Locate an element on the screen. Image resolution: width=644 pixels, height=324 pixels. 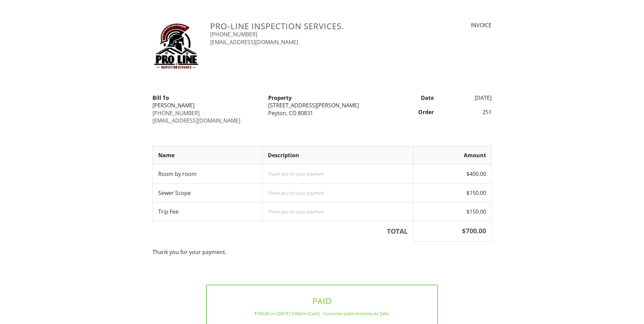
div: Date is located at coordinates (408, 98).